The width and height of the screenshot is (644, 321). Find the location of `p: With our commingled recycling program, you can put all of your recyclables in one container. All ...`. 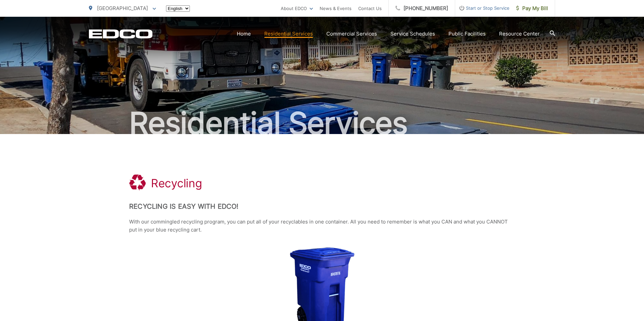

p: With our commingled recycling program, you can put all of your recyclables in one container. All ... is located at coordinates (322, 226).